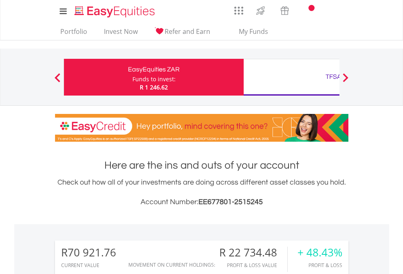 The height and width of the screenshot is (274, 403). What do you see at coordinates (253, 265) in the screenshot?
I see `div: Profit & Loss Value` at bounding box center [253, 265].